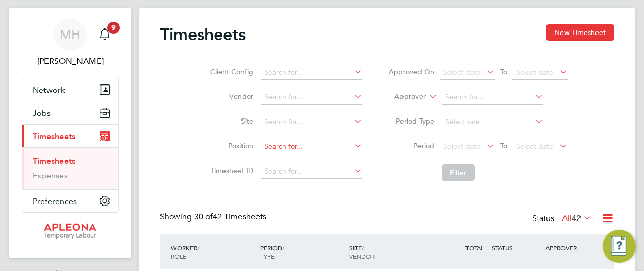 This screenshot has height=271, width=644. What do you see at coordinates (362, 256) in the screenshot?
I see `span: VENDOR` at bounding box center [362, 256].